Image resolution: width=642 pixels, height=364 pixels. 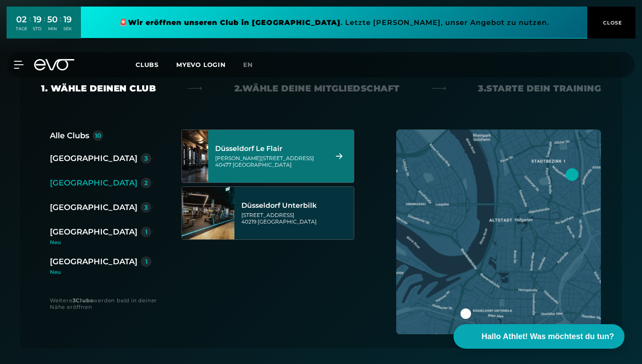 What do you see at coordinates (53, 19) in the screenshot?
I see `div: 50` at bounding box center [53, 19].